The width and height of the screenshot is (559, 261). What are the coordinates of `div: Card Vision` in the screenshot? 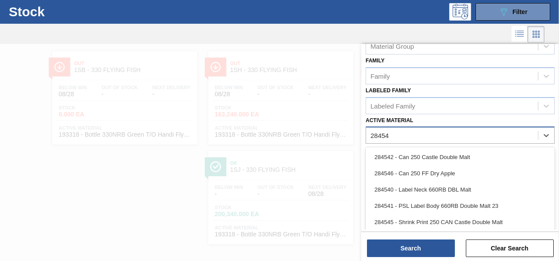 It's located at (536, 34).